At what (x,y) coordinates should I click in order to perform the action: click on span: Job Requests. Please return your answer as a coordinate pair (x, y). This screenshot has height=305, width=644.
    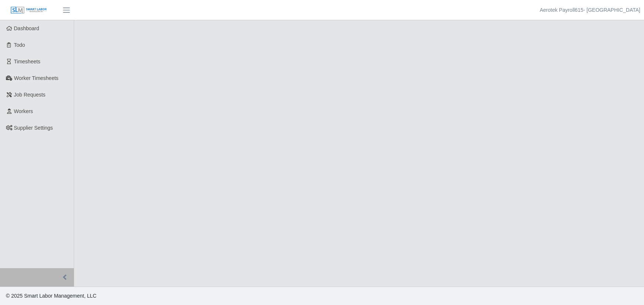
    Looking at the image, I should click on (30, 95).